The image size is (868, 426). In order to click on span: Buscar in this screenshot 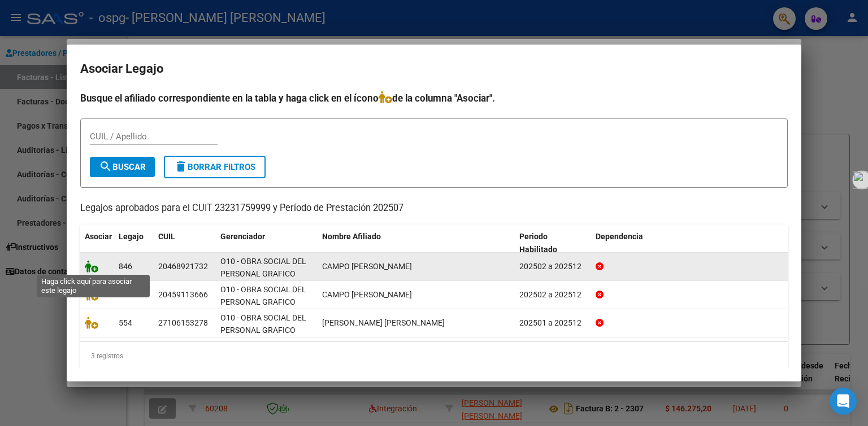, I will do `click(122, 167)`.